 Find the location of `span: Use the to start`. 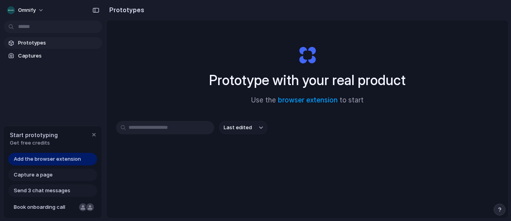

span: Use the to start is located at coordinates (308, 100).